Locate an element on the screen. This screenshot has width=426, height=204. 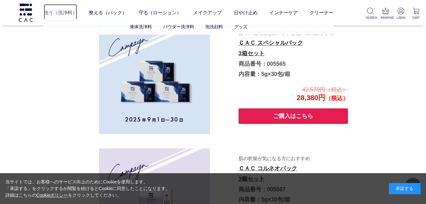
a: ＣＡＣ コルネオパック3箱セット is located at coordinates (268, 173).